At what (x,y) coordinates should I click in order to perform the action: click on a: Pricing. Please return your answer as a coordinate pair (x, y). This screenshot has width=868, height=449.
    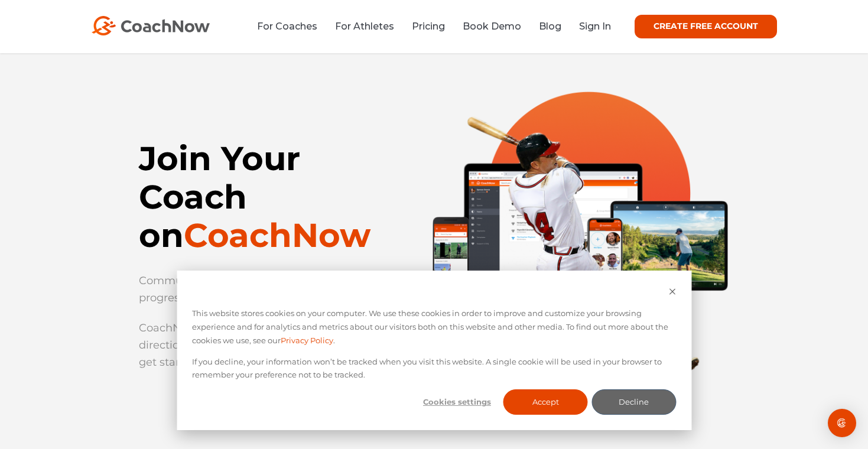
    Looking at the image, I should click on (429, 26).